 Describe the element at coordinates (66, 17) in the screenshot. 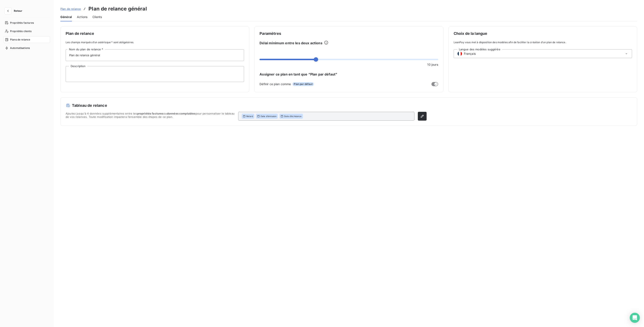

I see `span: Général` at that location.